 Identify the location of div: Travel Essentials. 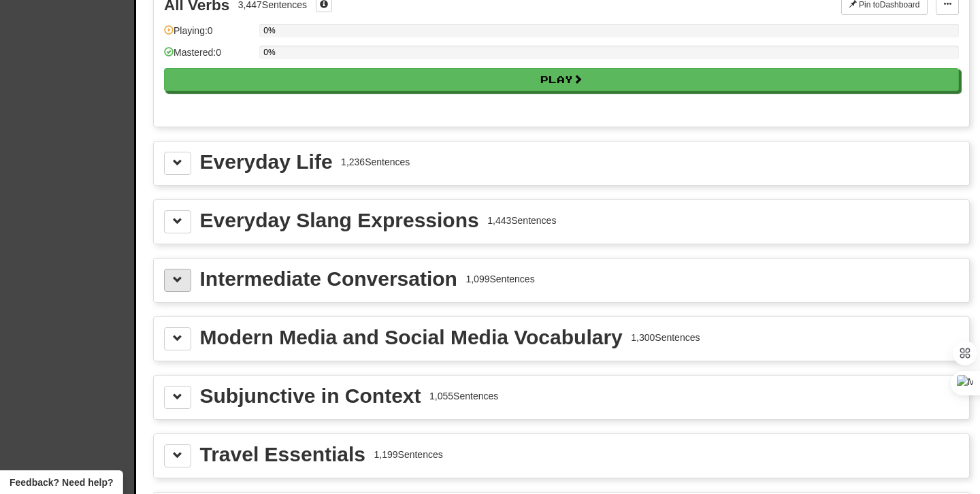
(283, 455).